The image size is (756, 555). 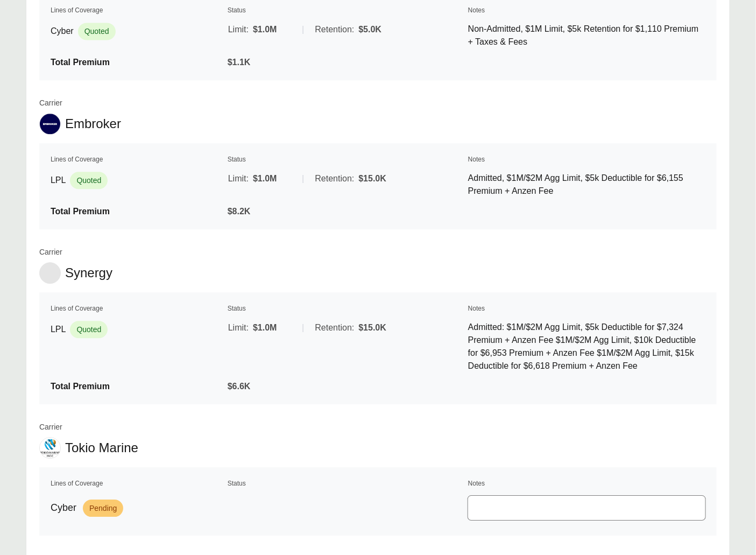 What do you see at coordinates (103, 508) in the screenshot?
I see `span: Pending` at bounding box center [103, 508].